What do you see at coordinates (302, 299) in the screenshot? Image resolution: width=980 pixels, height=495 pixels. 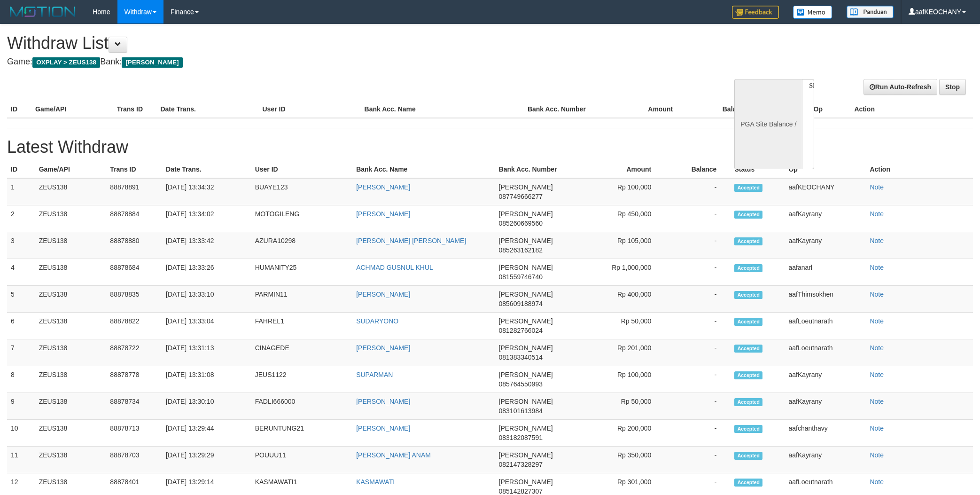 I see `td: PARMIN11` at bounding box center [302, 299].